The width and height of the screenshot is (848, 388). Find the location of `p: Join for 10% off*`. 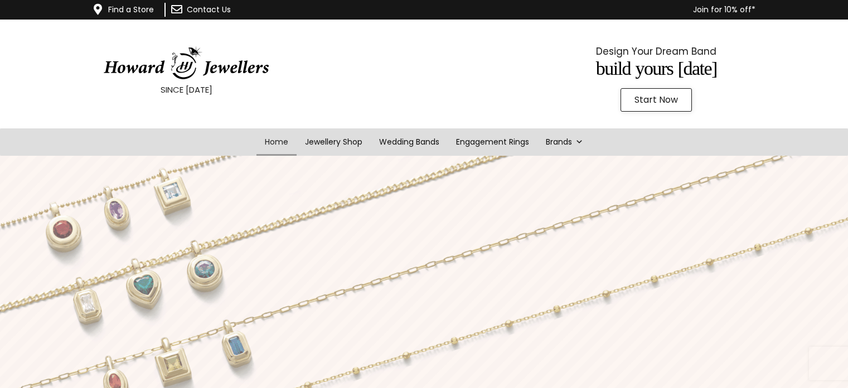

p: Join for 10% off* is located at coordinates (526, 9).